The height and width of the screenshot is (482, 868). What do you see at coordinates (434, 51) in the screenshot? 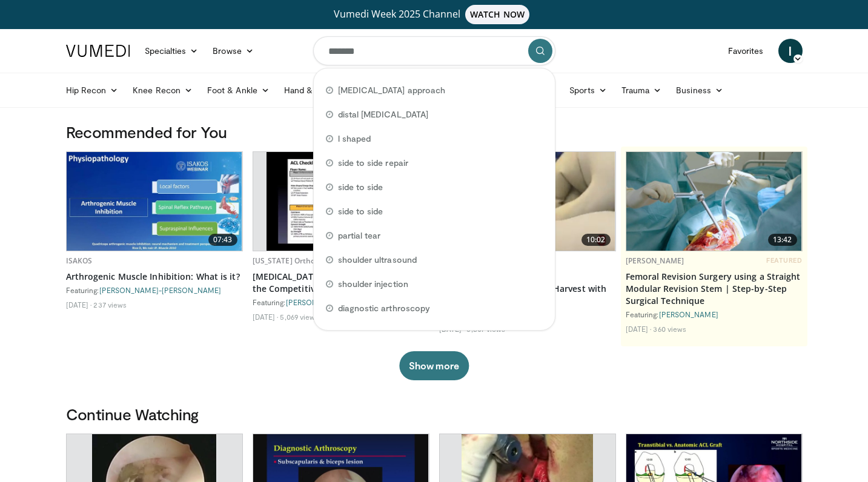
I see `input: Search topics, interventions` at bounding box center [434, 51].